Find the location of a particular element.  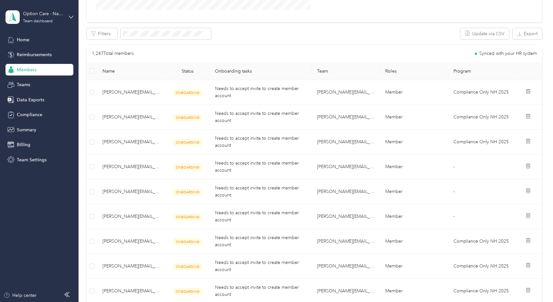

button: Help center is located at coordinates (20, 296).